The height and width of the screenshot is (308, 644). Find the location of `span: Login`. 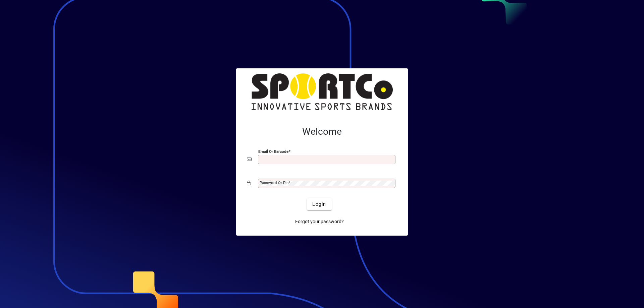

span: Login is located at coordinates (319, 204).